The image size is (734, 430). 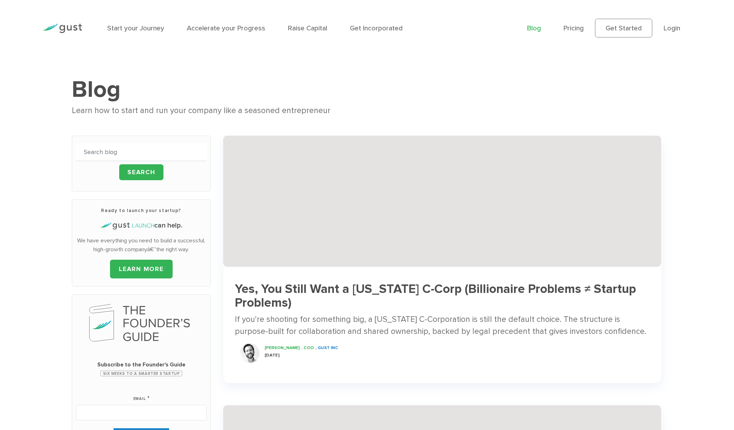 I want to click on a: Get Started, so click(x=623, y=28).